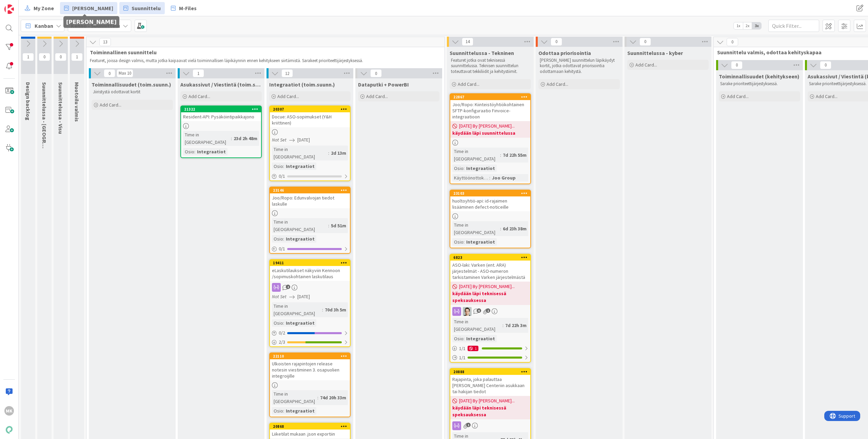 This screenshot has height=439, width=868. Describe the element at coordinates (131, 85) in the screenshot. I see `span: Toiminnallisuudet (toim.suunn.)` at that location.